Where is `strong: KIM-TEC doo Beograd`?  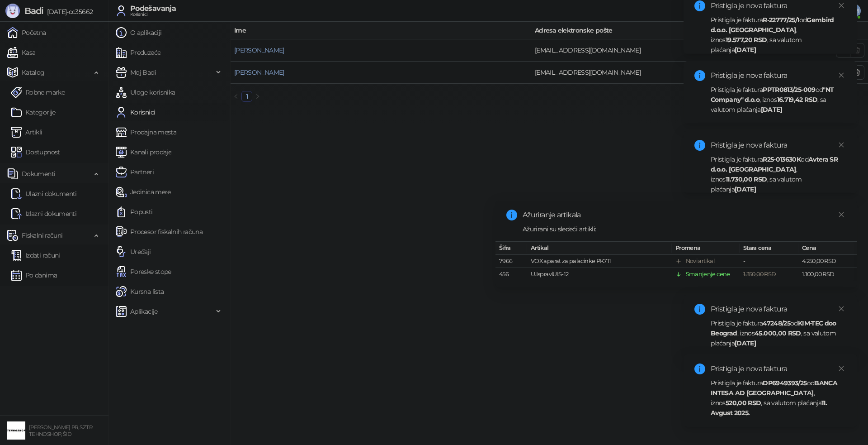 strong: KIM-TEC doo Beograd is located at coordinates (774, 328).